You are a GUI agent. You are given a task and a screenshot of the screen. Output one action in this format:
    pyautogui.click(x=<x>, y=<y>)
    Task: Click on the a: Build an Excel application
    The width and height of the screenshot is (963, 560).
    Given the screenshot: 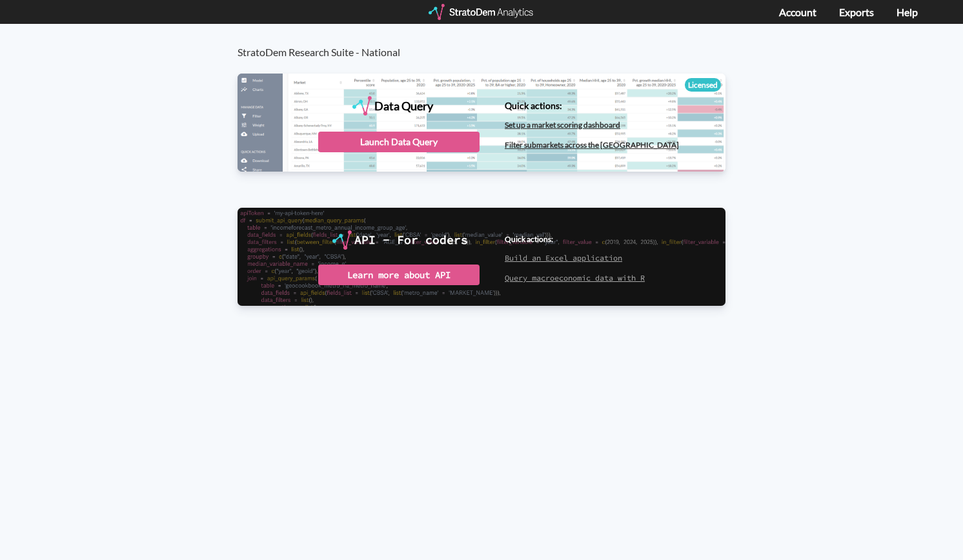 What is the action you would take?
    pyautogui.click(x=564, y=258)
    